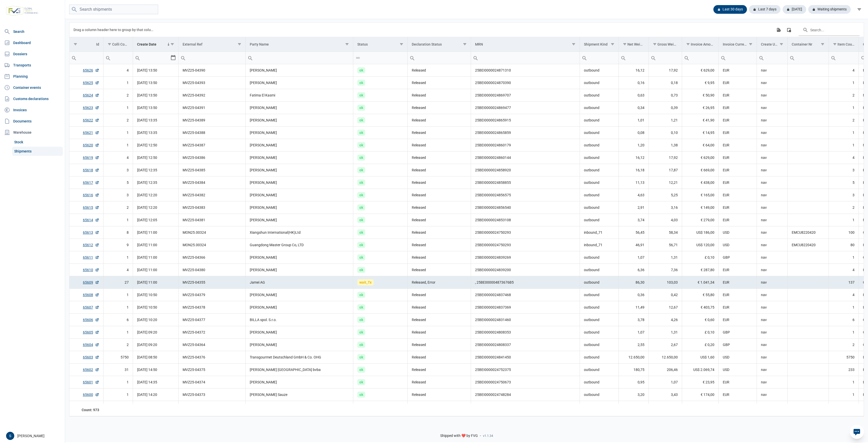 The image size is (868, 443). Describe the element at coordinates (212, 95) in the screenshot. I see `td: MVZ25-04392` at that location.